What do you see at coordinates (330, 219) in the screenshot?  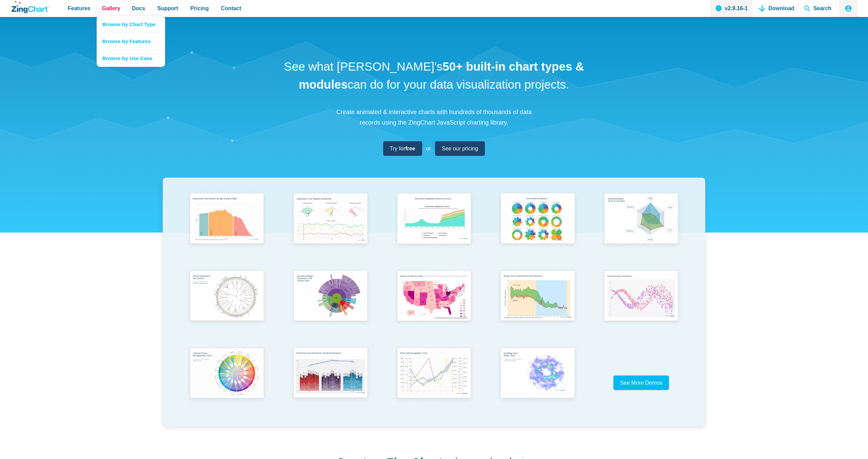 I see `img: Responsive Live Update Dashboard` at bounding box center [330, 219].